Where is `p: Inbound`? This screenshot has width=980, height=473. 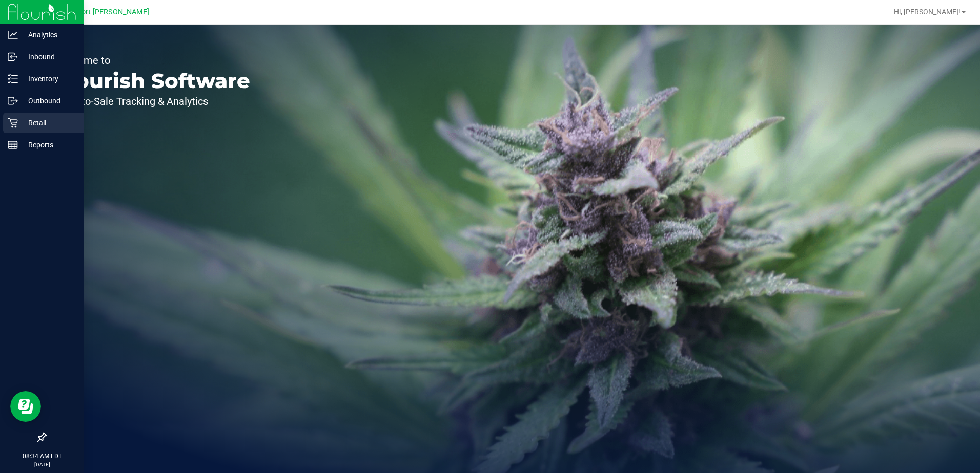
p: Inbound is located at coordinates (48, 57).